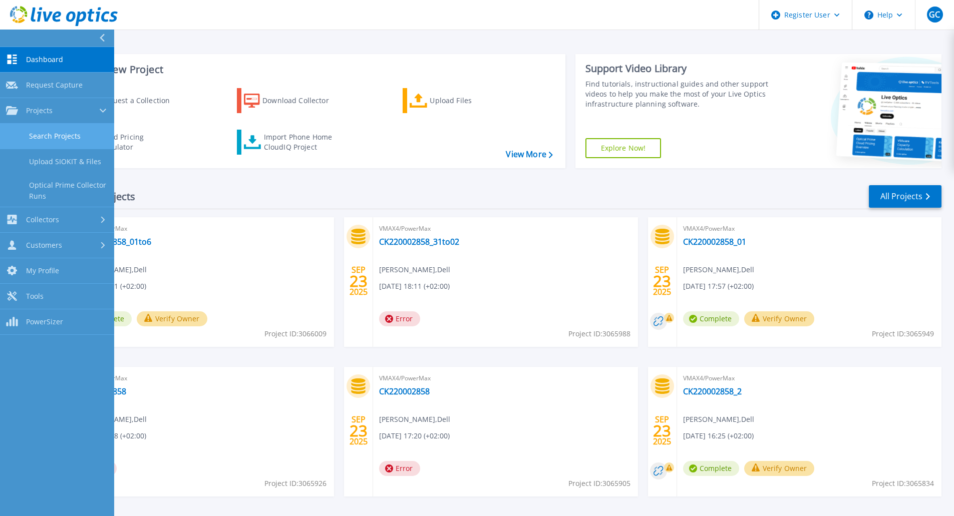 This screenshot has height=516, width=954. I want to click on a: CK220002858_2, so click(712, 391).